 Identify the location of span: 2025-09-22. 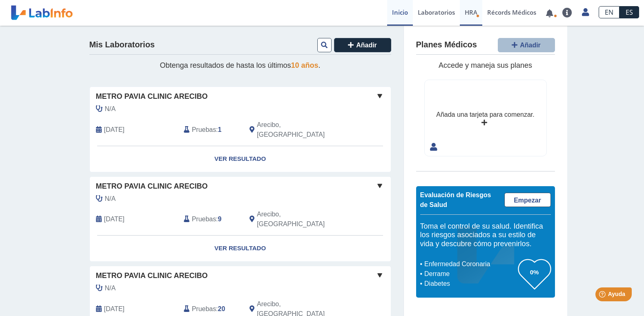
(114, 130).